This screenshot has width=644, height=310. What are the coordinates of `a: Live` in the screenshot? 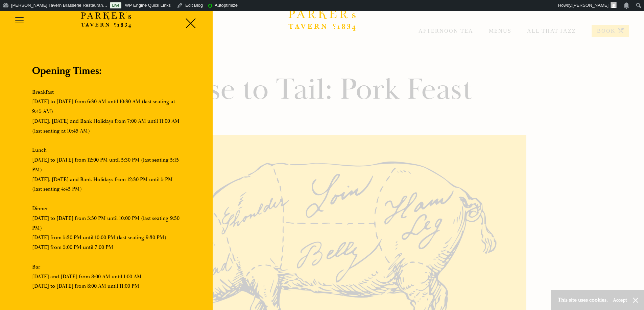 It's located at (116, 6).